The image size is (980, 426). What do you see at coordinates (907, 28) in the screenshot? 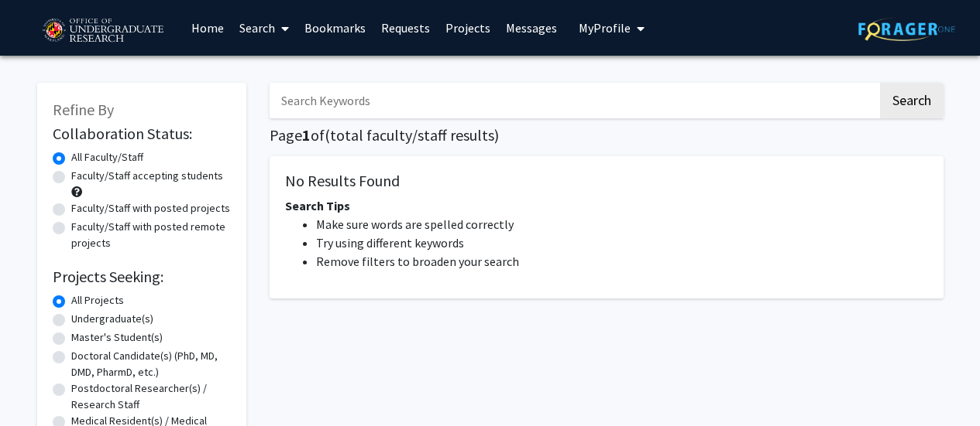
I see `img: ForagerOne Logo` at bounding box center [907, 28].